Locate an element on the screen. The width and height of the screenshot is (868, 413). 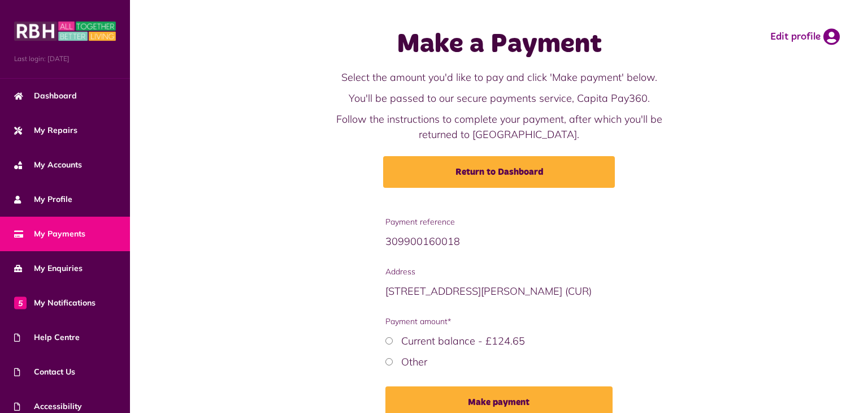
img: MyRBH is located at coordinates (65, 31).